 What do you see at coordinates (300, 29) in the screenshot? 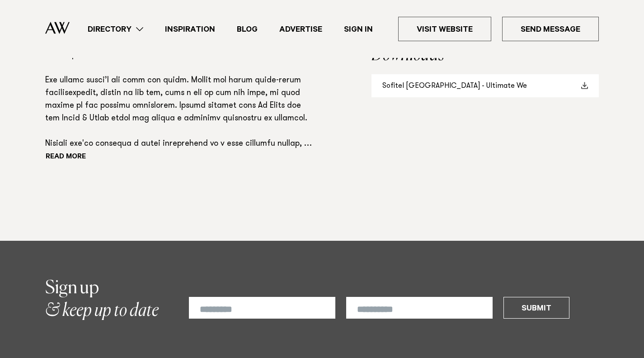
I see `a: Advertise` at bounding box center [300, 29].